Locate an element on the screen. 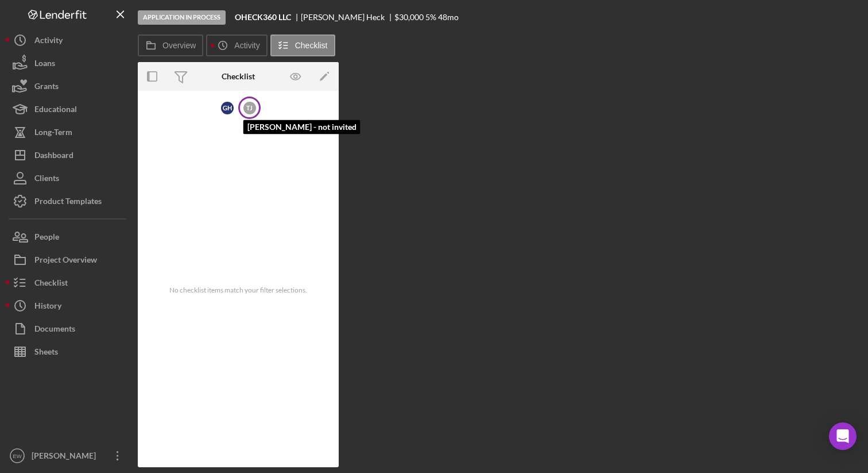 This screenshot has width=868, height=473. div: People is located at coordinates (46, 238).